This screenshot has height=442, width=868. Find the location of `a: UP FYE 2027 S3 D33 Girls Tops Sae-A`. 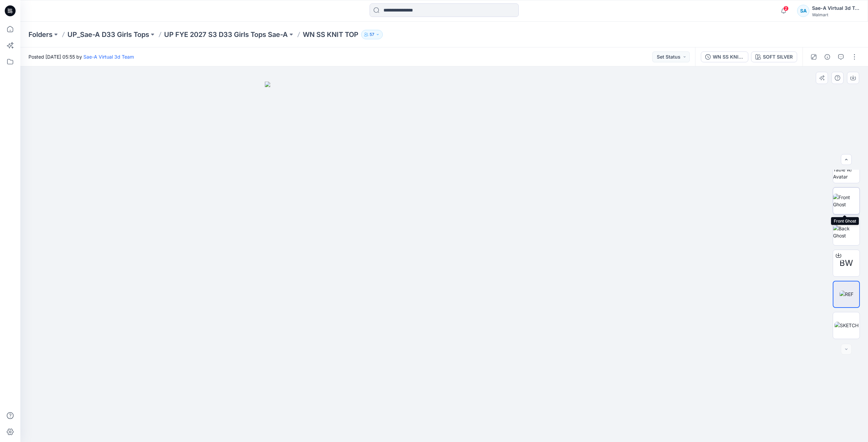

a: UP FYE 2027 S3 D33 Girls Tops Sae-A is located at coordinates (226, 34).